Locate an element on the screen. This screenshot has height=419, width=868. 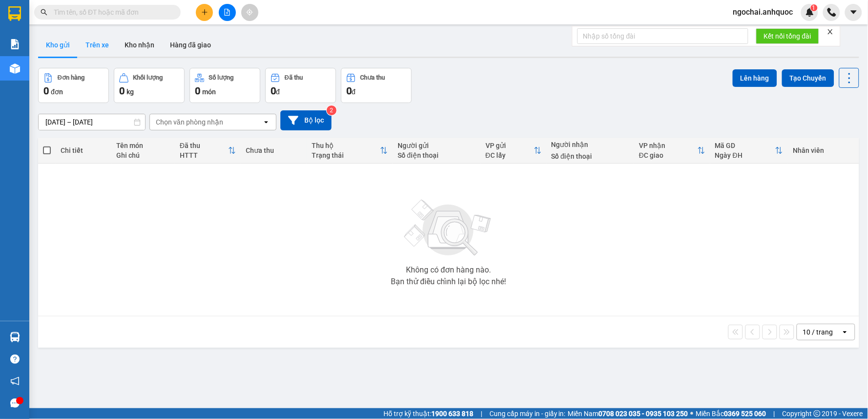
button: plus is located at coordinates (204, 12).